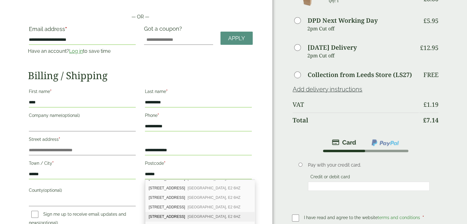 Image resolution: width=467 pixels, height=224 pixels. I want to click on a: terms and conditions, so click(399, 218).